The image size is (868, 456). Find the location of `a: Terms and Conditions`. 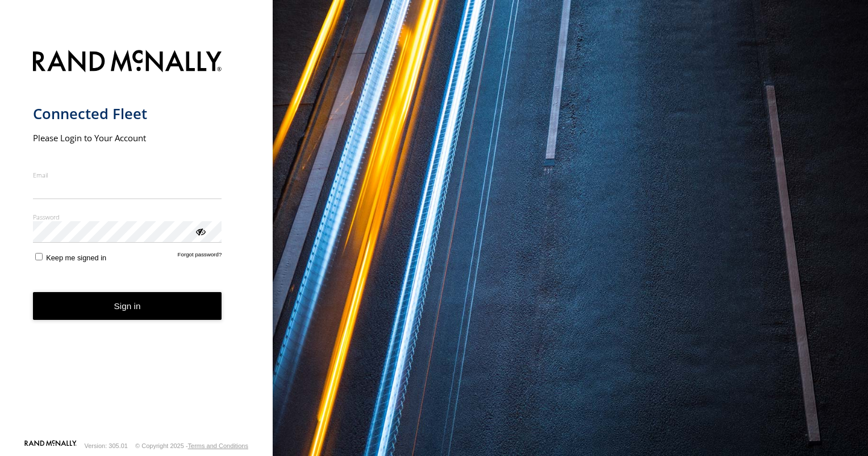

a: Terms and Conditions is located at coordinates (218, 446).